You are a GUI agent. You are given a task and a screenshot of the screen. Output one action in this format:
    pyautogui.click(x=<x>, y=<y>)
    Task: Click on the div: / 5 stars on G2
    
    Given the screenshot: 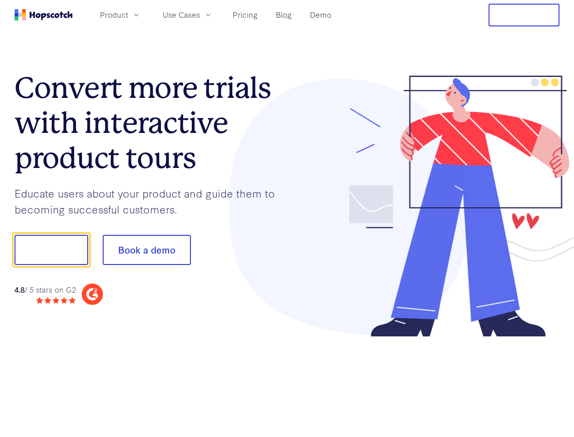 What is the action you would take?
    pyautogui.click(x=45, y=289)
    